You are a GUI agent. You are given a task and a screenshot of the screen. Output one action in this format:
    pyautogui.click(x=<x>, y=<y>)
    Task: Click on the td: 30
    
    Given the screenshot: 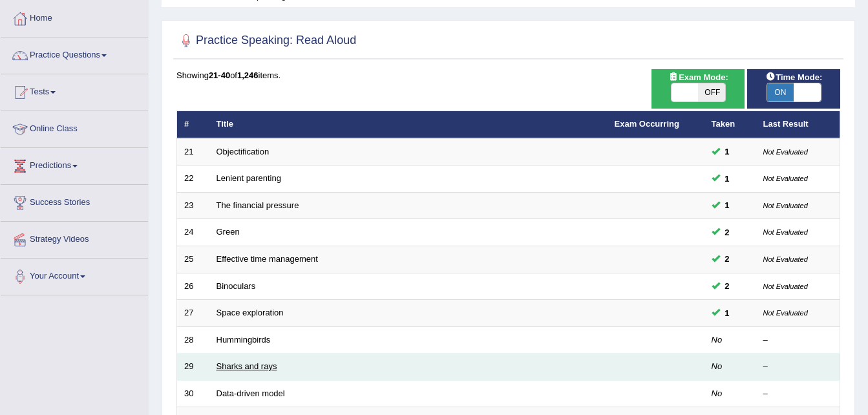 What is the action you would take?
    pyautogui.click(x=193, y=394)
    